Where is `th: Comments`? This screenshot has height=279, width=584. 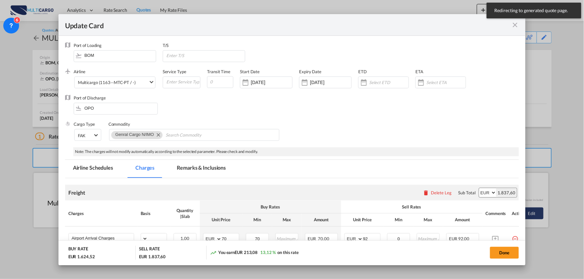
th: Comments is located at coordinates (496, 214).